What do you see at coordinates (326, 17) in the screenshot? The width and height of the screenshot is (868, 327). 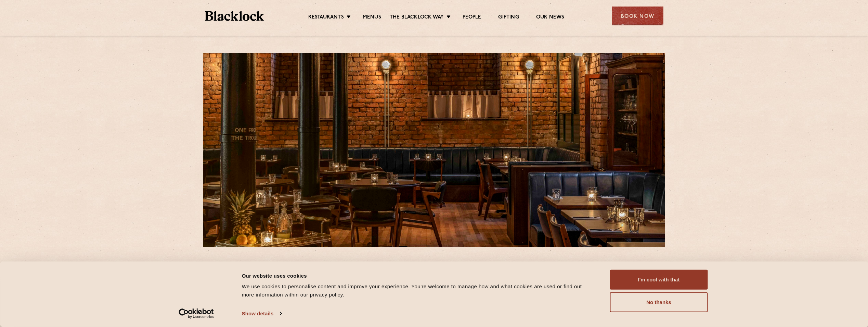 I see `a: Restaurants` at bounding box center [326, 17].